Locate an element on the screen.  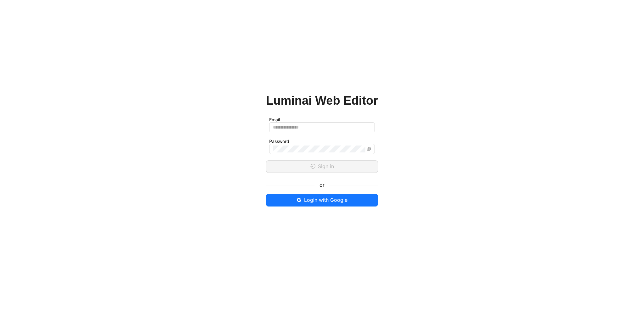
span: Login with Google is located at coordinates (326, 200).